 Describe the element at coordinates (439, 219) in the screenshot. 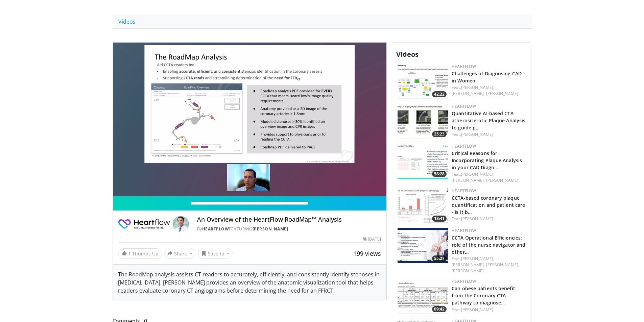

I see `span: 18:41` at that location.